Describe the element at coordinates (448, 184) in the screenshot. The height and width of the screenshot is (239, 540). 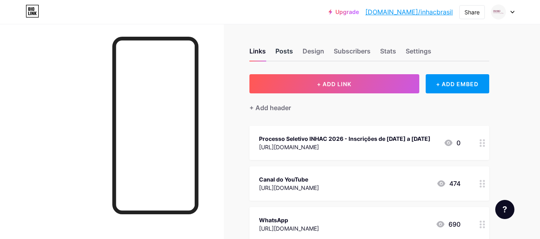
I see `div: 474` at that location.